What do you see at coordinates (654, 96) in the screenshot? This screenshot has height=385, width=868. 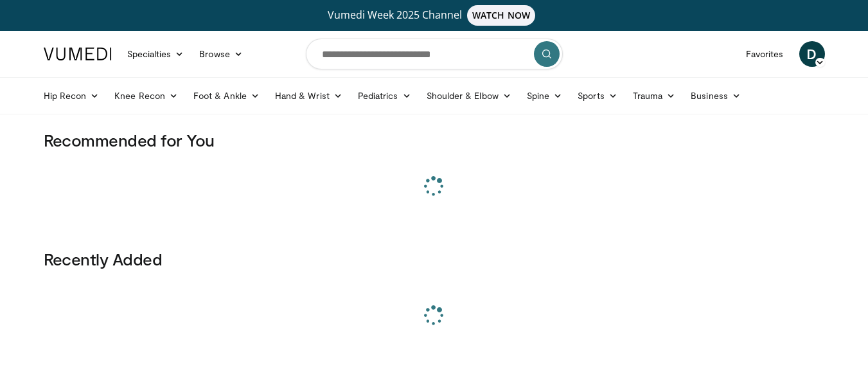 I see `a: Trauma` at bounding box center [654, 96].